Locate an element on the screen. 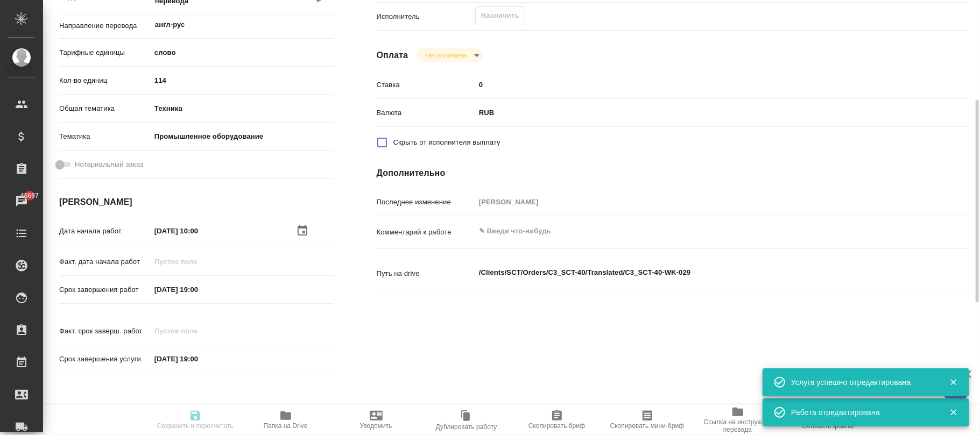  div: Не оплачена is located at coordinates (449, 55).